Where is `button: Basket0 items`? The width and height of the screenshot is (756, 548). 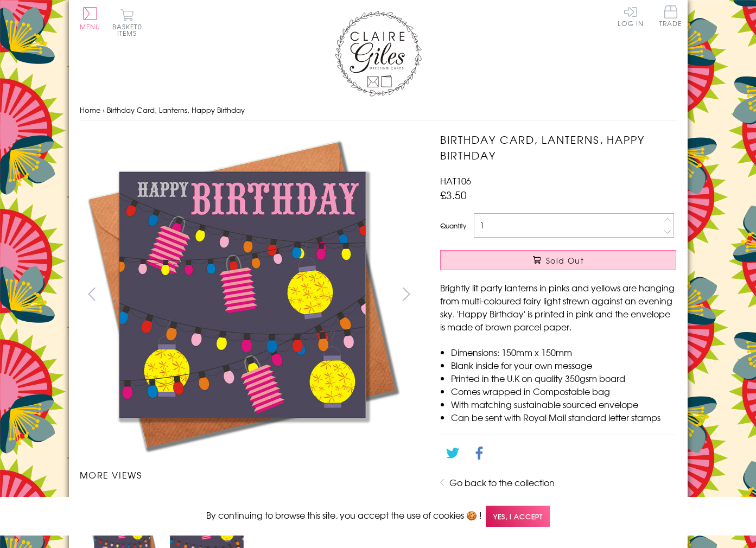 button: Basket0 items is located at coordinates (127, 23).